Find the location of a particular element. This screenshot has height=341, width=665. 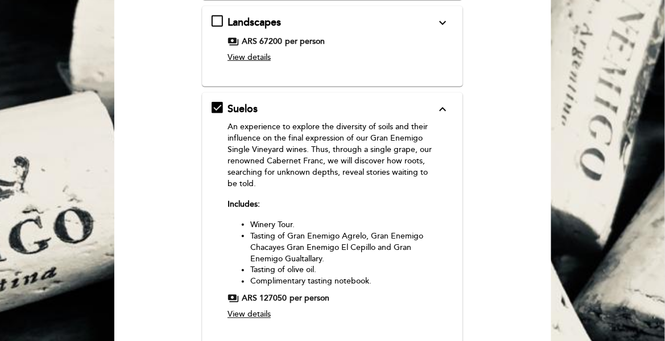

li: Complimentary tasting notebook. is located at coordinates (343, 282).